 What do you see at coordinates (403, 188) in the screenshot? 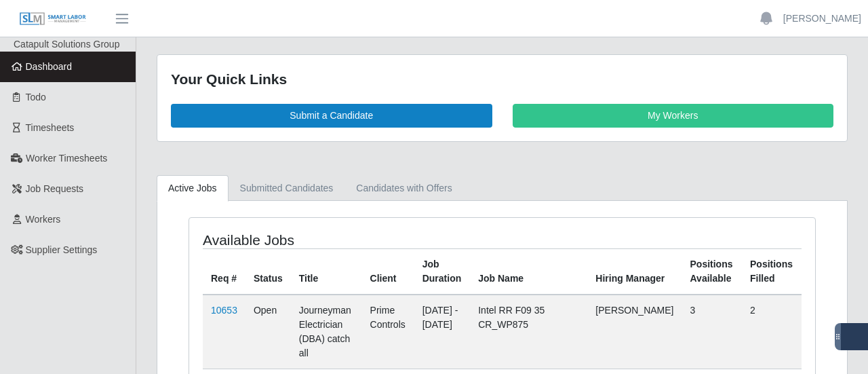
I see `a: Candidates with Offers` at bounding box center [403, 188].